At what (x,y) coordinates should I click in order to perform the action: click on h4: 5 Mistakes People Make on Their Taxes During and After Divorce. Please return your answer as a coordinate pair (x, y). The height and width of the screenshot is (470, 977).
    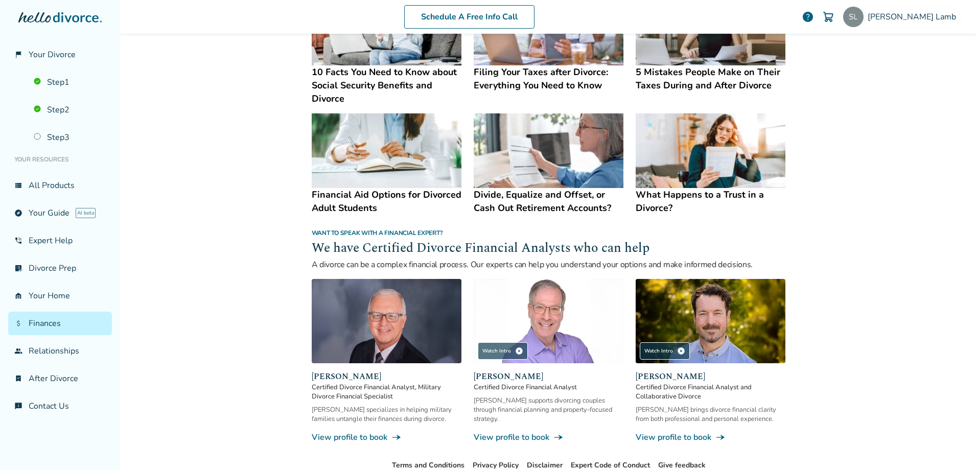
    Looking at the image, I should click on (710, 79).